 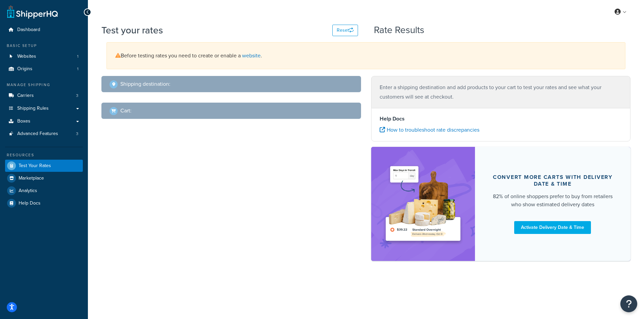 I want to click on li: Analytics, so click(x=44, y=191).